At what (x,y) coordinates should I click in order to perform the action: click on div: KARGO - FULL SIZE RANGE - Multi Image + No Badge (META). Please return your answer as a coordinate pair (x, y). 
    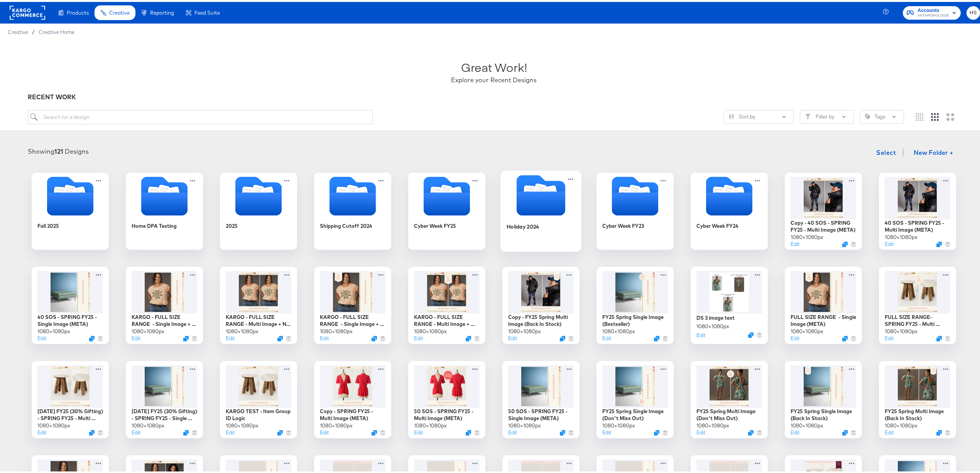
    Looking at the image, I should click on (258, 318).